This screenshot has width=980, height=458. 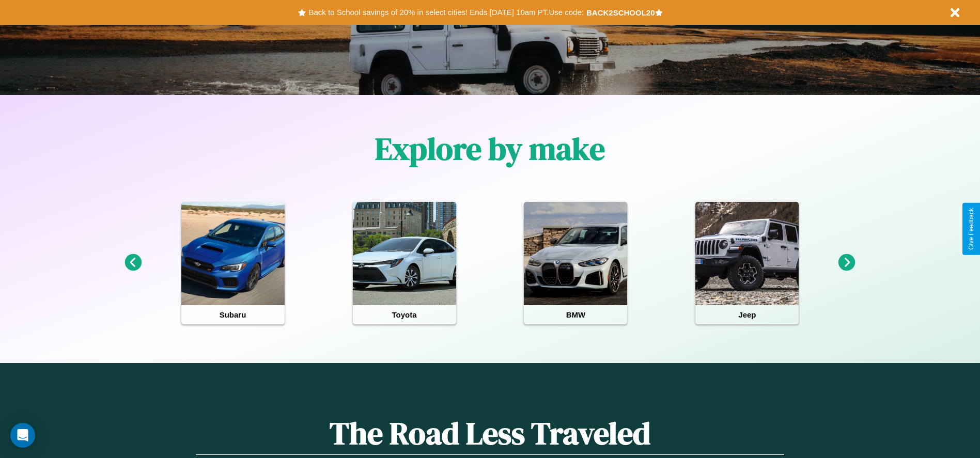 I want to click on h4: Toyota, so click(x=404, y=314).